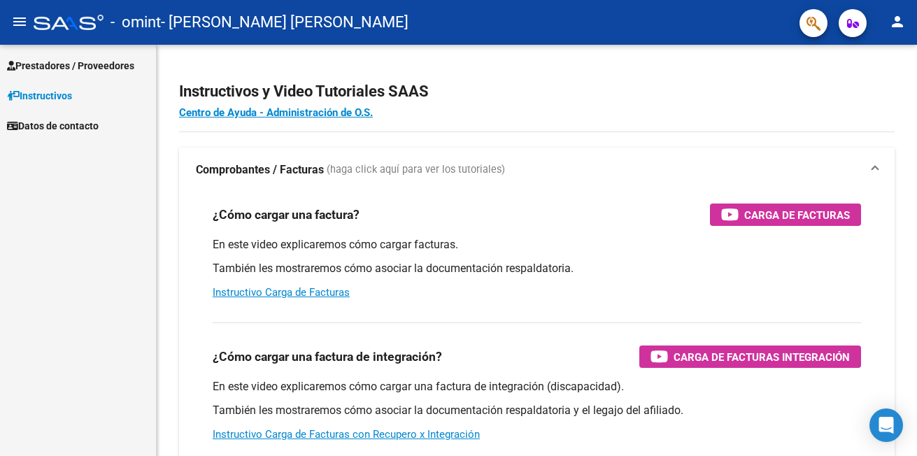 This screenshot has width=917, height=456. Describe the element at coordinates (536, 269) in the screenshot. I see `p: También les mostraremos cómo asociar la documentación respaldatoria.` at that location.